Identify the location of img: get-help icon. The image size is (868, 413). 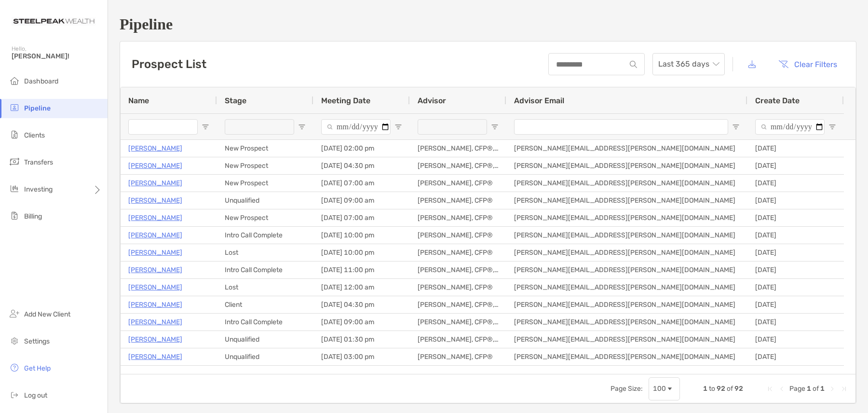
(14, 368).